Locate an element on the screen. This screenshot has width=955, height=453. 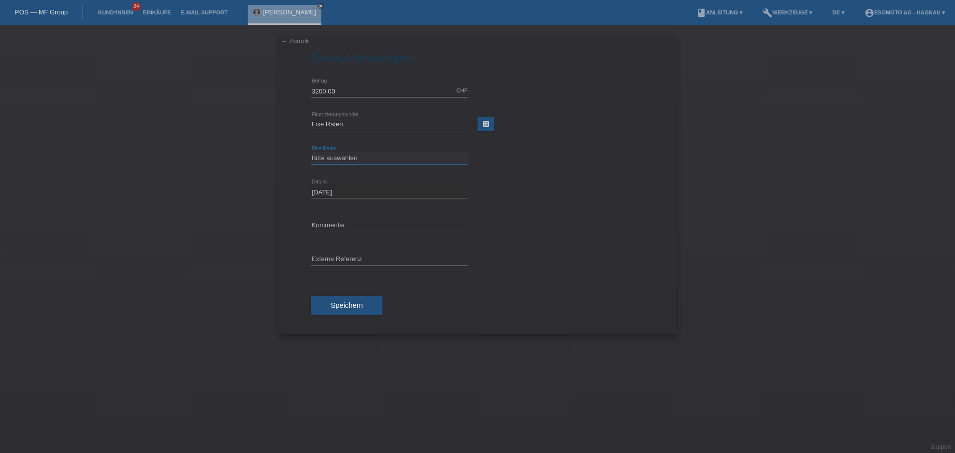
a: Kund*innen is located at coordinates (115, 12).